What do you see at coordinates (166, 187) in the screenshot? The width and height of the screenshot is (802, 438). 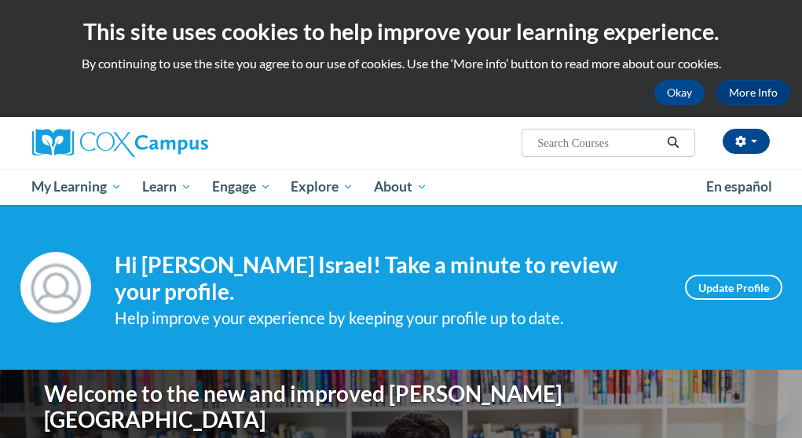 I see `span: Learn` at bounding box center [166, 187].